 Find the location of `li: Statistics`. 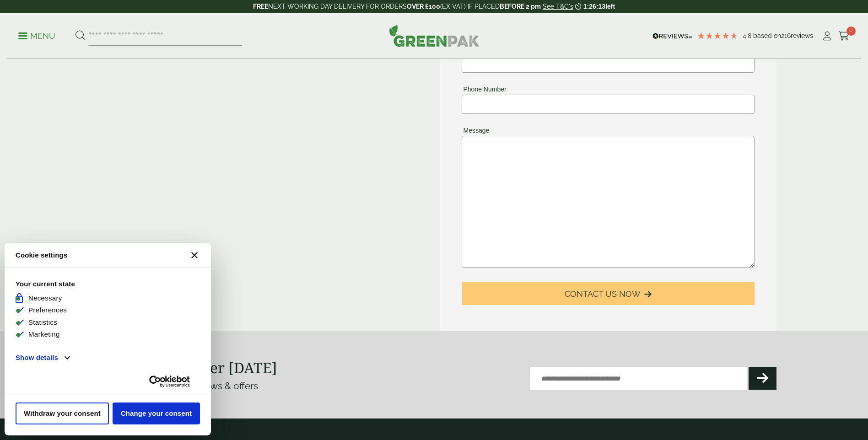

li: Statistics is located at coordinates (108, 323).